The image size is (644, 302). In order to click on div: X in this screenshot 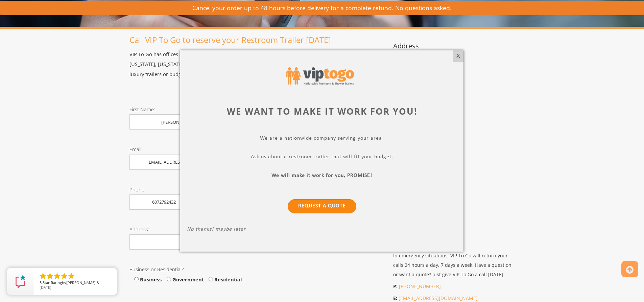, I will do `click(459, 56)`.